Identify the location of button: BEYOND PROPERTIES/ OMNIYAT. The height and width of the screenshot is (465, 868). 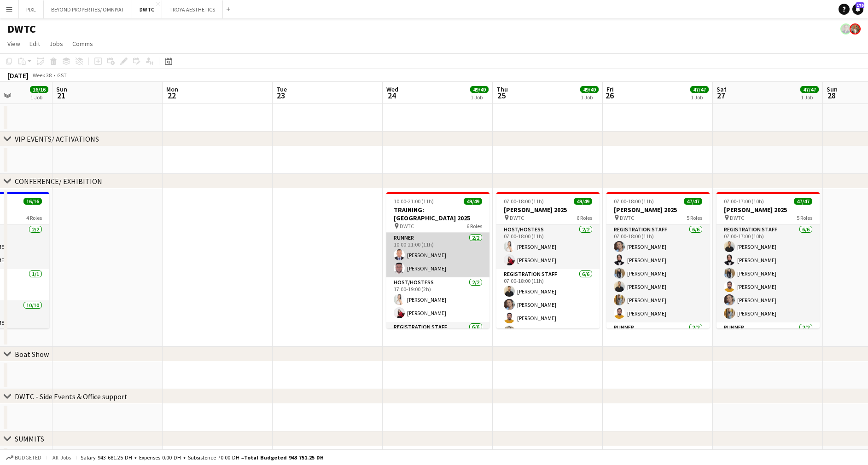
(88, 9).